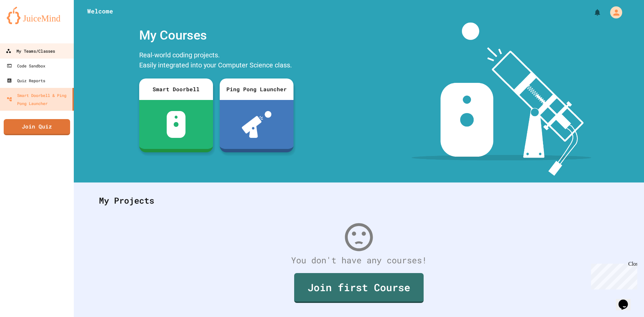 The width and height of the screenshot is (644, 317). What do you see at coordinates (613, 12) in the screenshot?
I see `div: My Account` at bounding box center [613, 12].